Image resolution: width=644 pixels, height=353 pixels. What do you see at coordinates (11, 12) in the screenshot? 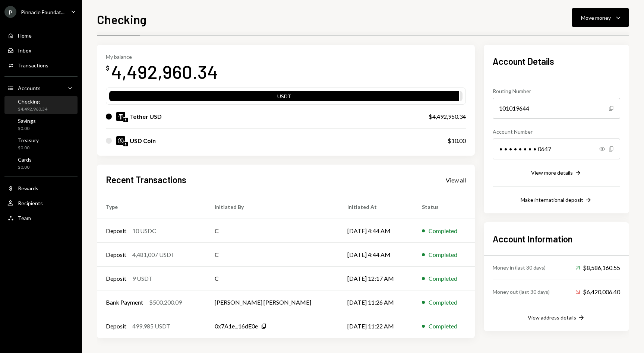
I see `div: P` at bounding box center [11, 12].